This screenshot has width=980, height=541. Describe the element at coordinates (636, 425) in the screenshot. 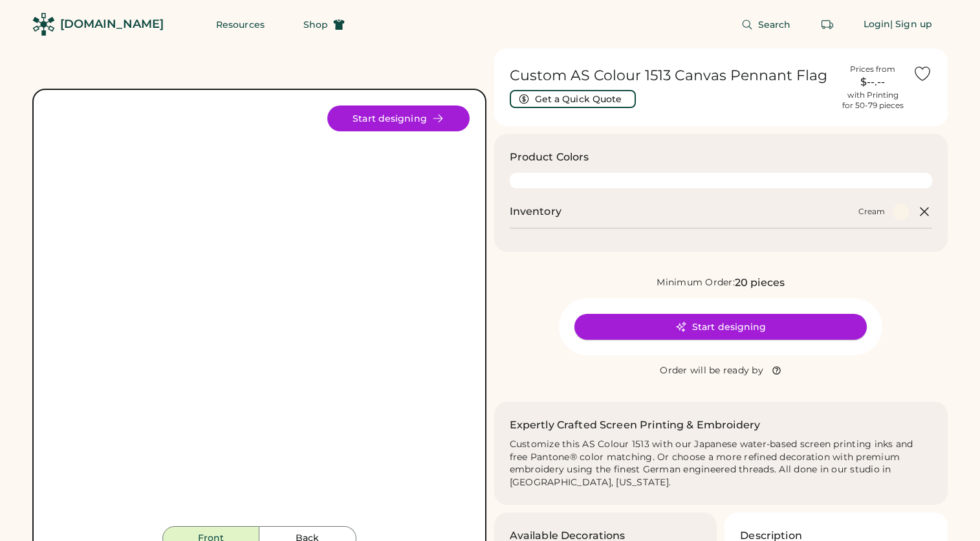

I see `h2: Expertly Crafted Screen Printing & Embroidery` at that location.